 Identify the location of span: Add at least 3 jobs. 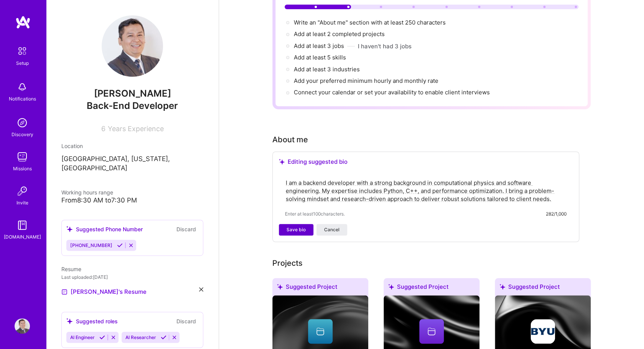
(319, 46).